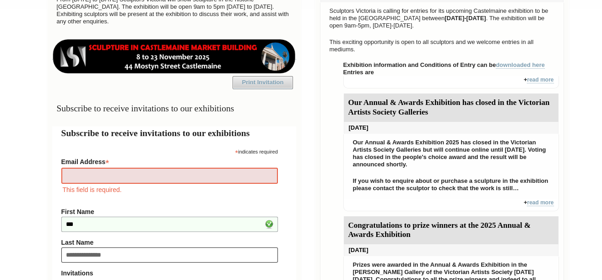 The width and height of the screenshot is (602, 280). What do you see at coordinates (174, 108) in the screenshot?
I see `h3: Subscribe to receive invitations to our exhibitions` at bounding box center [174, 108].